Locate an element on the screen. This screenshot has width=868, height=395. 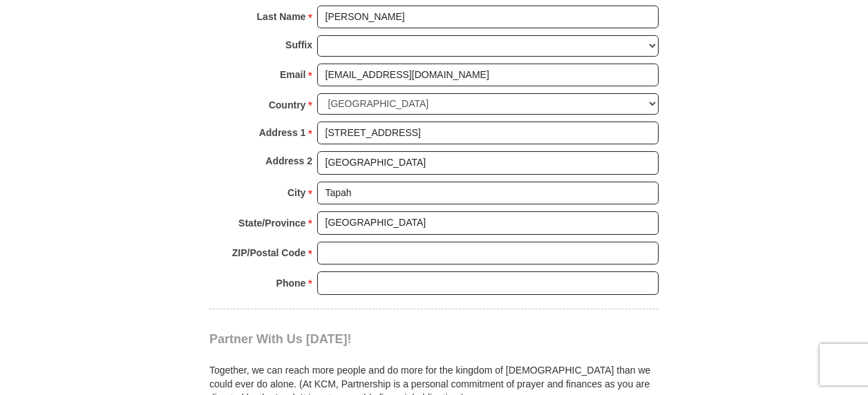
strong: Last Name is located at coordinates (282, 17).